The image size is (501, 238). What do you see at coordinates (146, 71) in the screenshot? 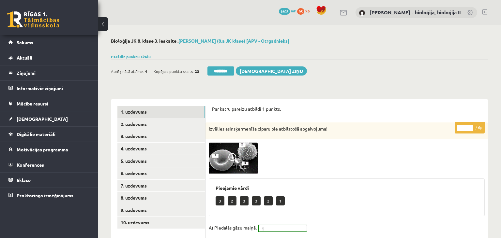
I see `span: 4` at bounding box center [146, 71].